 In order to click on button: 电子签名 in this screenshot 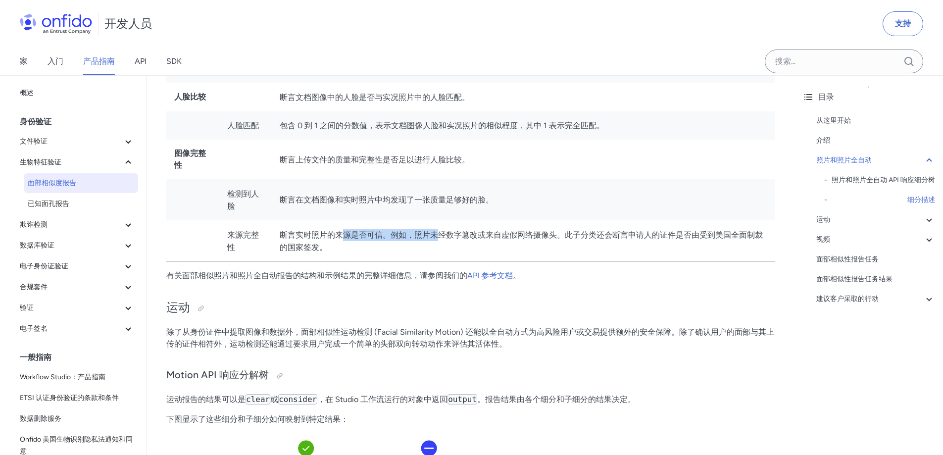, I will do `click(77, 329)`.